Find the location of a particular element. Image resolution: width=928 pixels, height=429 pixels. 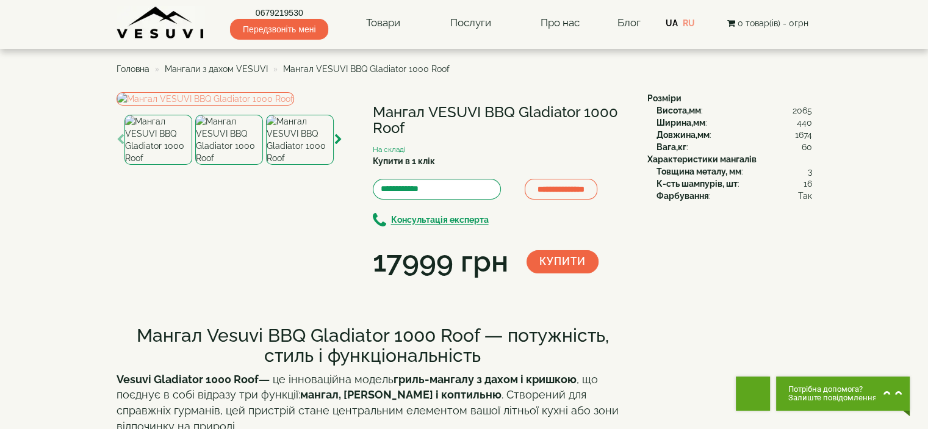

span: Передзвоніть мені is located at coordinates (279, 29).